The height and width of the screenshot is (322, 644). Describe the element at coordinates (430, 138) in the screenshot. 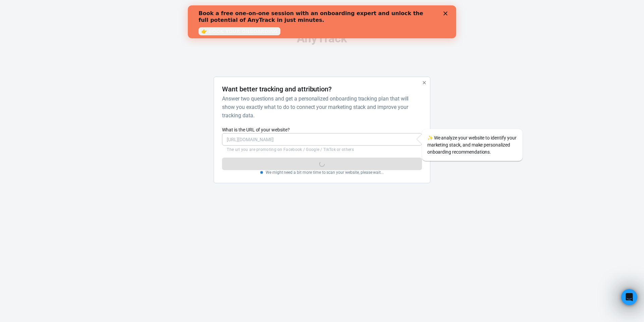

I see `span: sparkles` at that location.